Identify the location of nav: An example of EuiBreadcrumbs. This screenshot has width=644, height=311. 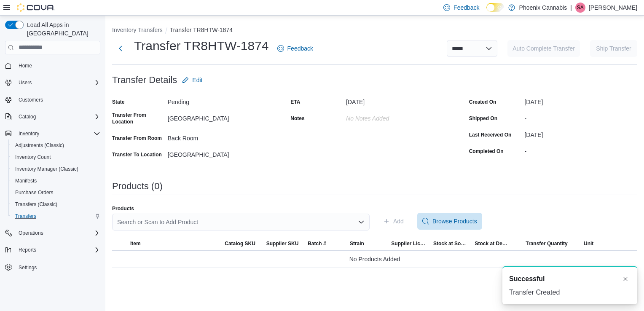
(374, 31).